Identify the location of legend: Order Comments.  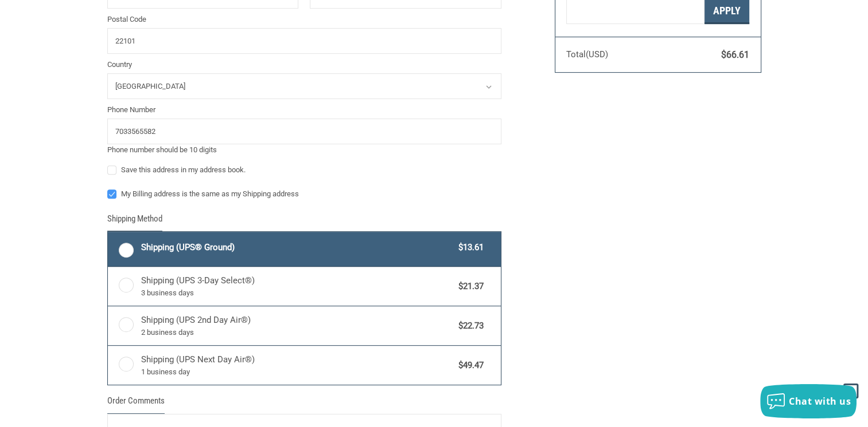
(136, 404).